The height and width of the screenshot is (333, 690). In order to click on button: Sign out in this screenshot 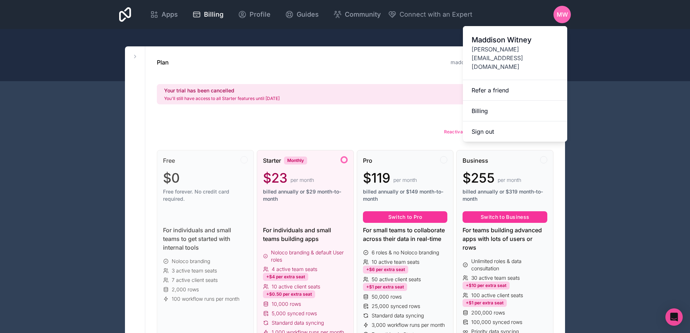, I will do `click(515, 131)`.